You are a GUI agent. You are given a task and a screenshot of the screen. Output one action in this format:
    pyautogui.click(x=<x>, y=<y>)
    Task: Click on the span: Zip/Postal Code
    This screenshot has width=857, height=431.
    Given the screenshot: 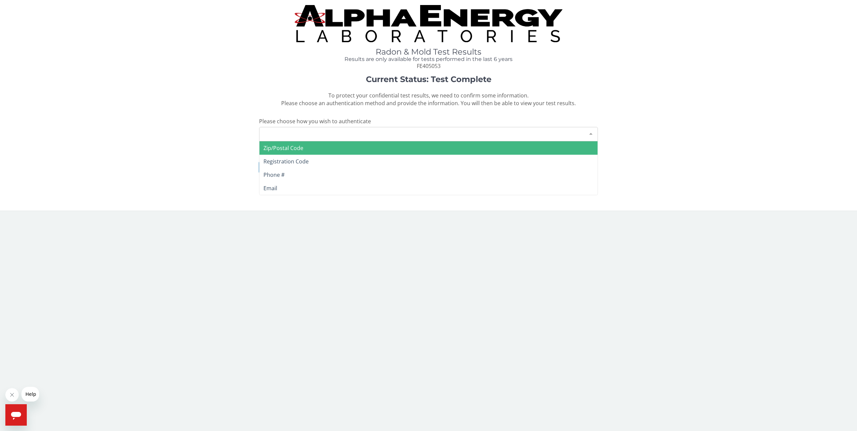 What is the action you would take?
    pyautogui.click(x=283, y=148)
    